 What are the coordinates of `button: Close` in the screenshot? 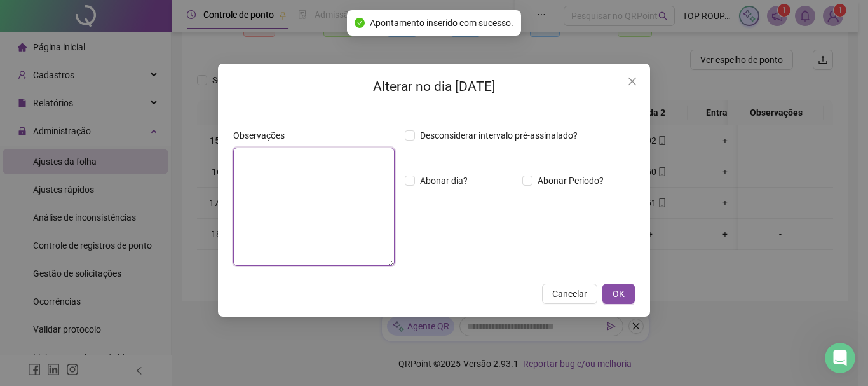 It's located at (632, 81).